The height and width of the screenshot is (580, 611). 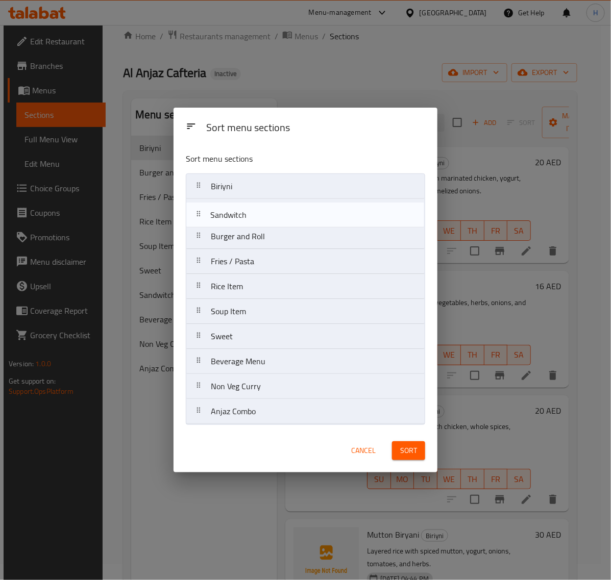 I want to click on p: Sort menu sections, so click(x=281, y=159).